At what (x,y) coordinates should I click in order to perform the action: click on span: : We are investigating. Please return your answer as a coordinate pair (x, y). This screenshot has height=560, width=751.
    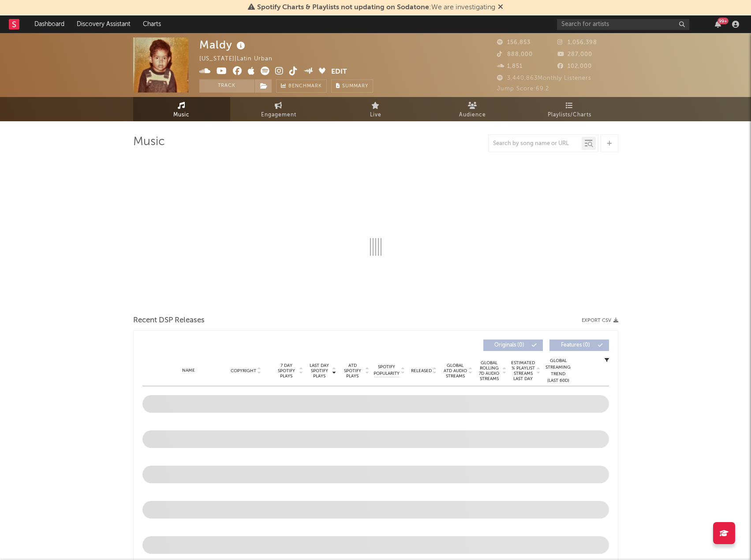
    Looking at the image, I should click on (376, 7).